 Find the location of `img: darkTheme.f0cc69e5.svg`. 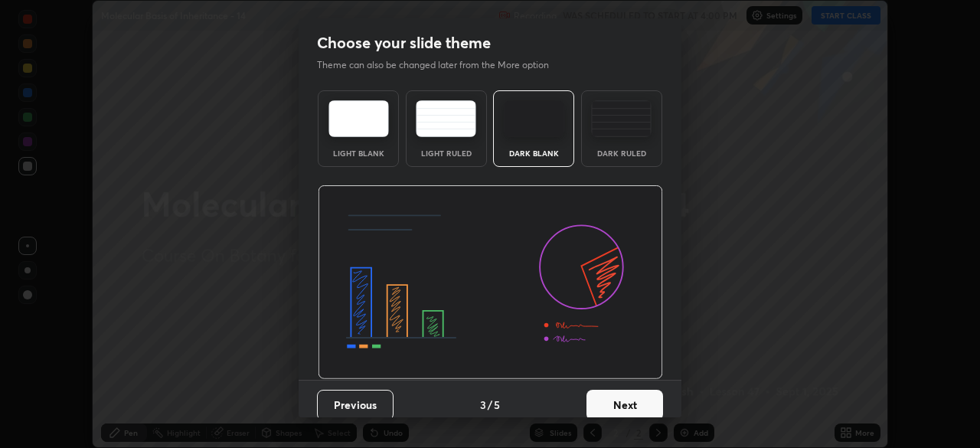

img: darkTheme.f0cc69e5.svg is located at coordinates (533, 119).